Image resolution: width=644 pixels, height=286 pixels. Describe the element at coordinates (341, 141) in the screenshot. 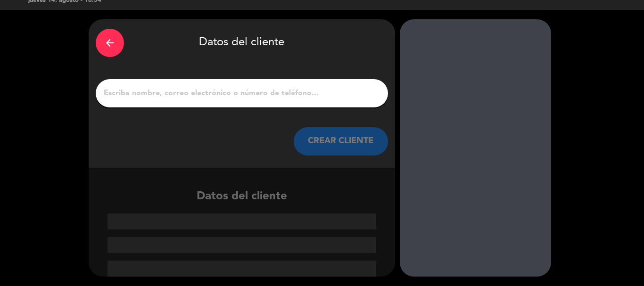

I see `button: CREAR CLIENTE` at that location.